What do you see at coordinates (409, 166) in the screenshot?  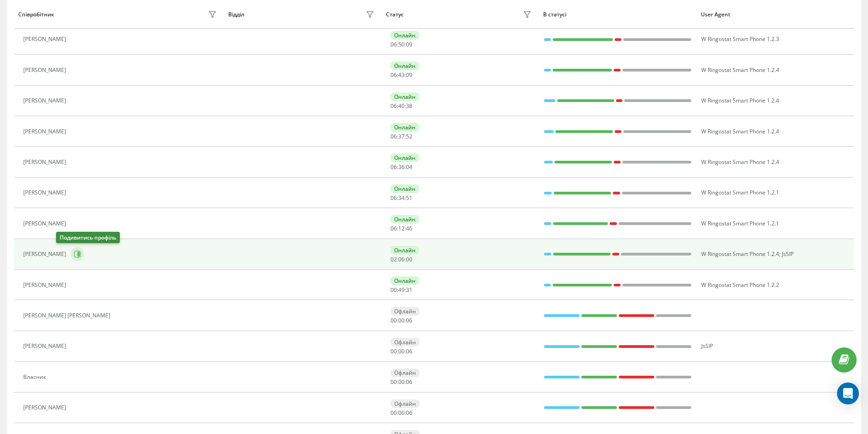 I see `span: 04` at bounding box center [409, 166].